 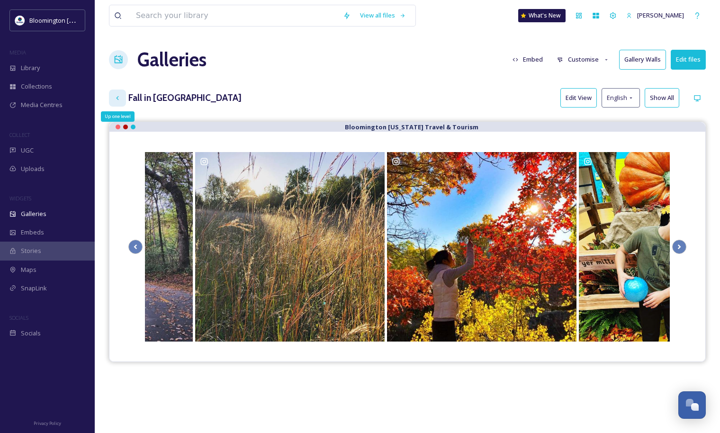 I want to click on span: WIDGETS, so click(x=20, y=198).